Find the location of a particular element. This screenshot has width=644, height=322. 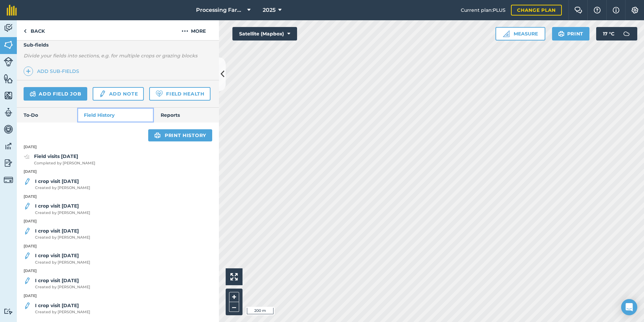

div: Open Intercom Messenger is located at coordinates (630, 307).